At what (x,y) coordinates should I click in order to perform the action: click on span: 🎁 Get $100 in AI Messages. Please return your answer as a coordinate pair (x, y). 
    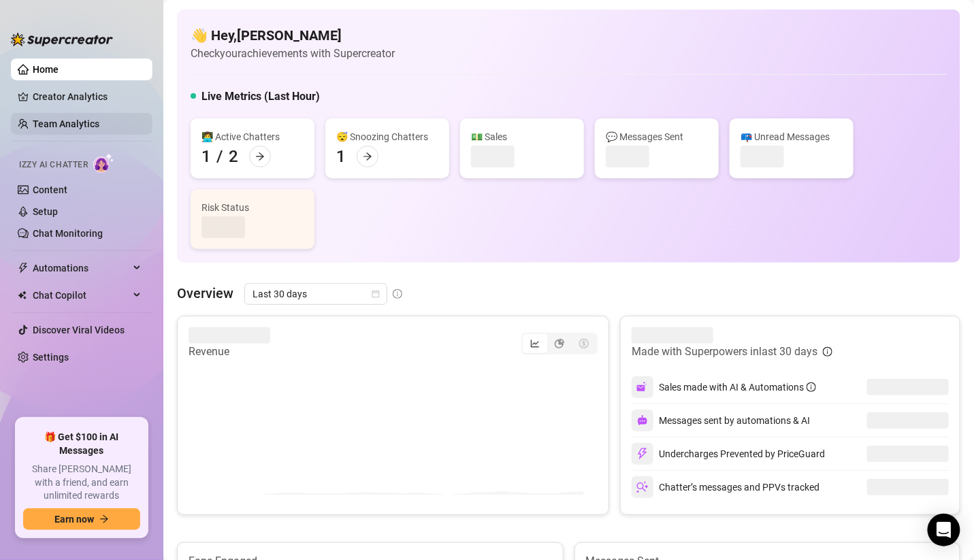
    Looking at the image, I should click on (82, 443).